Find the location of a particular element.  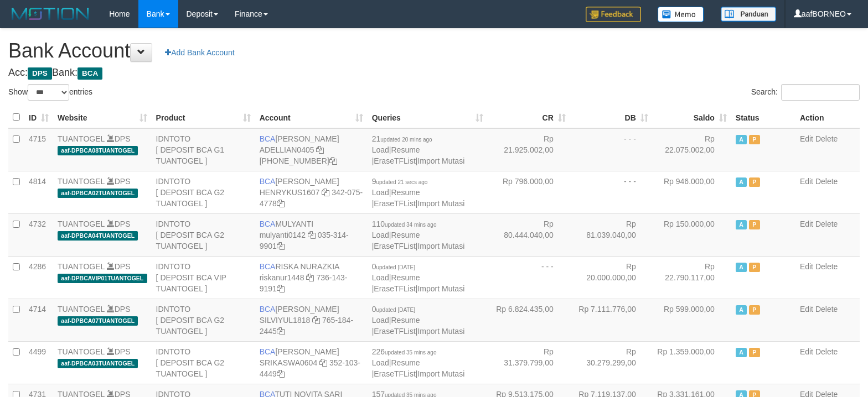

a: Copy mulyanti0142 to clipboard is located at coordinates (311, 235).